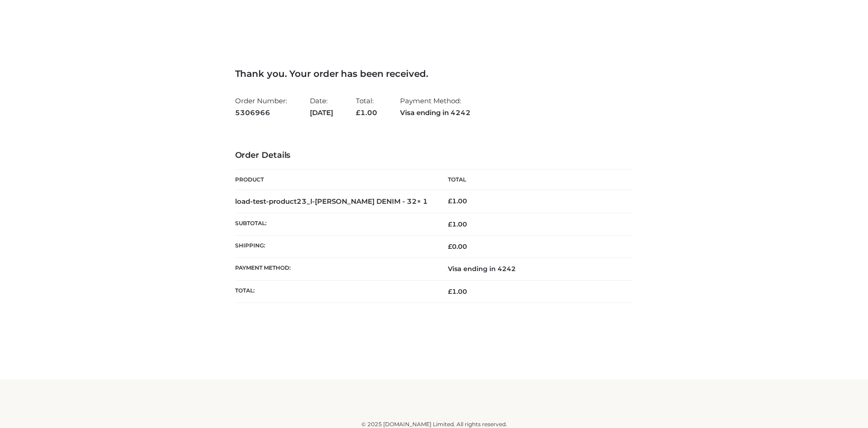  Describe the element at coordinates (366, 106) in the screenshot. I see `li: Total:` at that location.